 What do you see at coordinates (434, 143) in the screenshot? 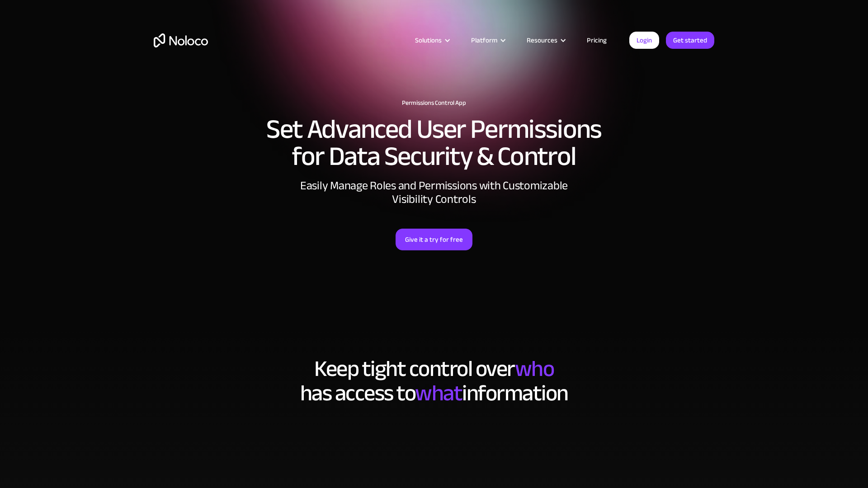
I see `h2: Set Advanced User Permissions for Data Security & Control` at bounding box center [434, 143].